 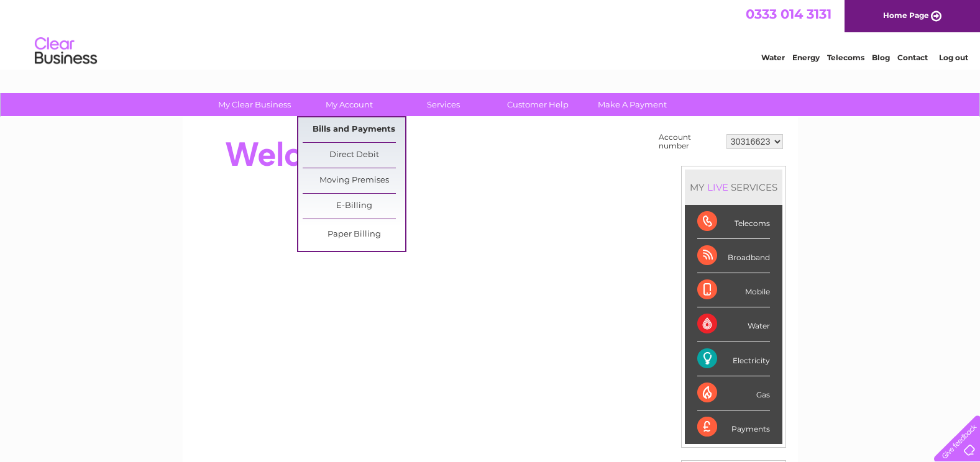 I want to click on a: Log out, so click(x=954, y=57).